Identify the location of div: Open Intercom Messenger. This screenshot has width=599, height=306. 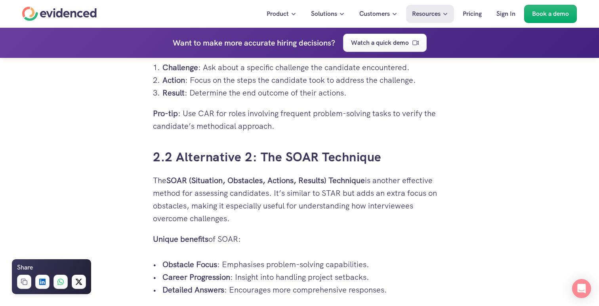
(581, 288).